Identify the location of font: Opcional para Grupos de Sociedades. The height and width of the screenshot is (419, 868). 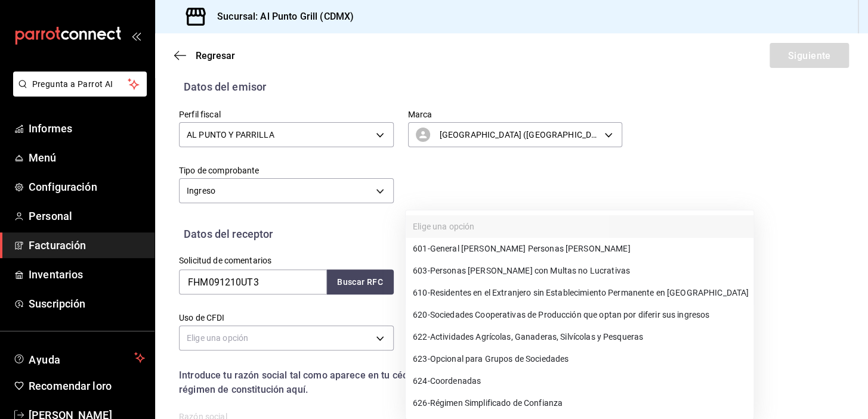
(499, 359).